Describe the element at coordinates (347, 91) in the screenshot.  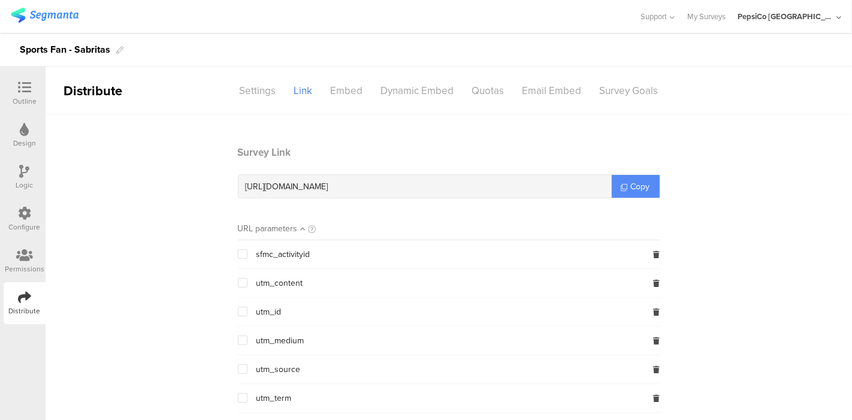
I see `div: Embed` at that location.